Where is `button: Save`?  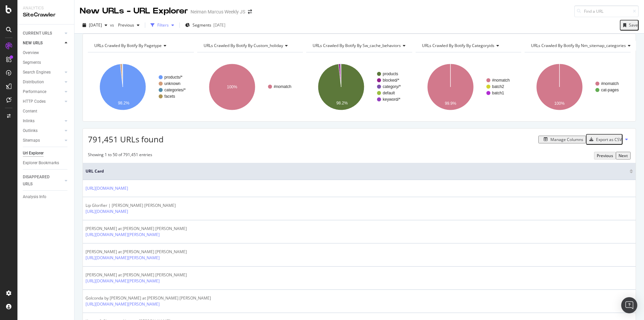 button: Save is located at coordinates (629, 25).